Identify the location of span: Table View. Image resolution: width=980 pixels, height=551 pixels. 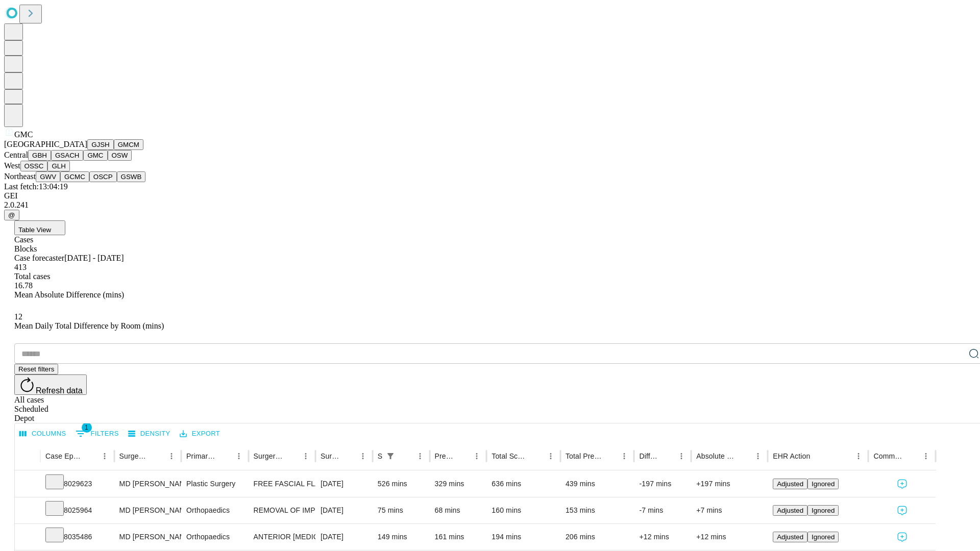
(35, 230).